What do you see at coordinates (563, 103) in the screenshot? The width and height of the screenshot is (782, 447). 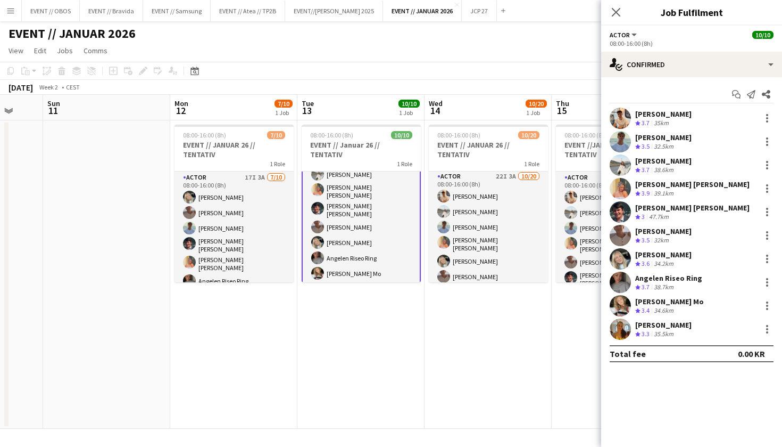 I see `span: Thu` at bounding box center [563, 103].